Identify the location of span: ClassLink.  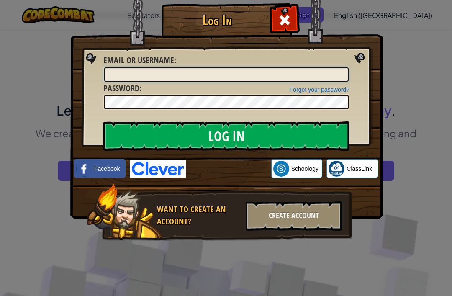
(359, 169).